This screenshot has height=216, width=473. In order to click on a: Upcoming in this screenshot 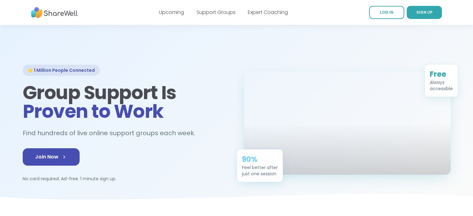, I will do `click(171, 12)`.